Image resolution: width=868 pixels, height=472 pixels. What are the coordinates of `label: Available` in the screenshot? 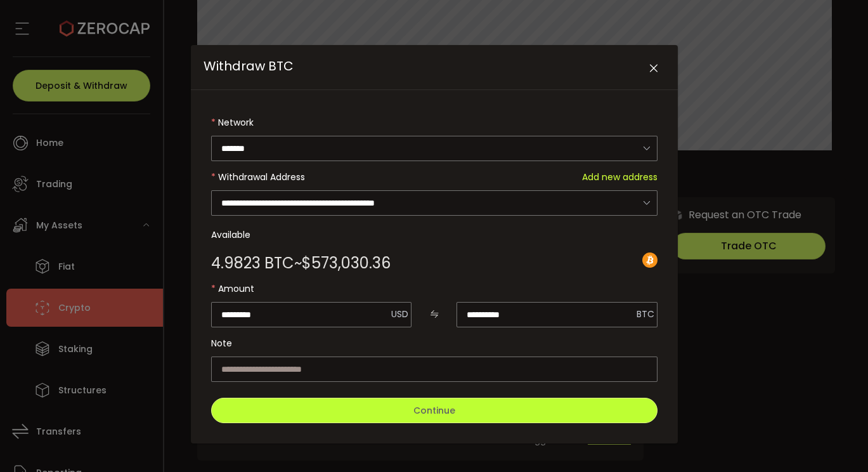 It's located at (434, 235).